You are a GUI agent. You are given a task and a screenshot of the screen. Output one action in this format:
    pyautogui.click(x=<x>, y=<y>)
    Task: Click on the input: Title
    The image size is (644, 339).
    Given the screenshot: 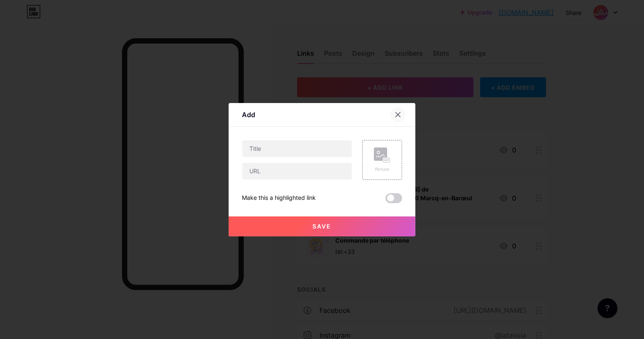 What is the action you would take?
    pyautogui.click(x=297, y=149)
    